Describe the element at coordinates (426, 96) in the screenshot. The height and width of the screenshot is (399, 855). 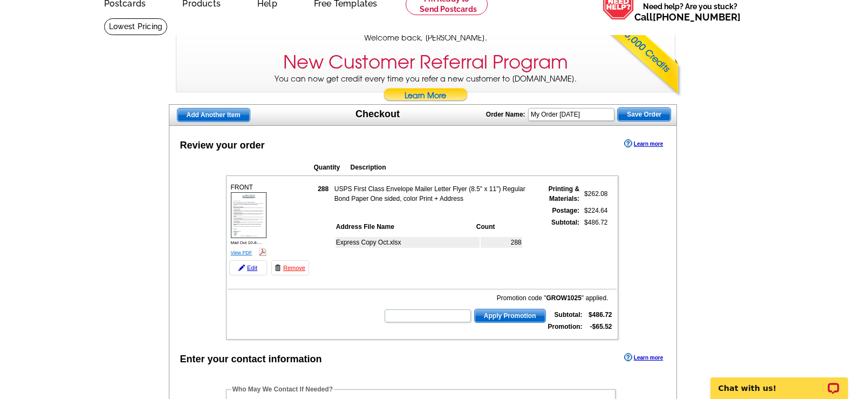
I see `a: Learn More` at that location.